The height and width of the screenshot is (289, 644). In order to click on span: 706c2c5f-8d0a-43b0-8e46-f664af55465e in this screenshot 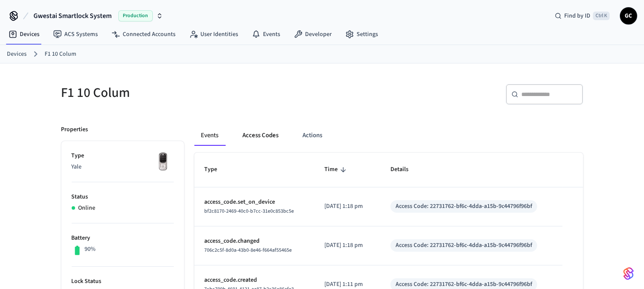, I will do `click(248, 250)`.